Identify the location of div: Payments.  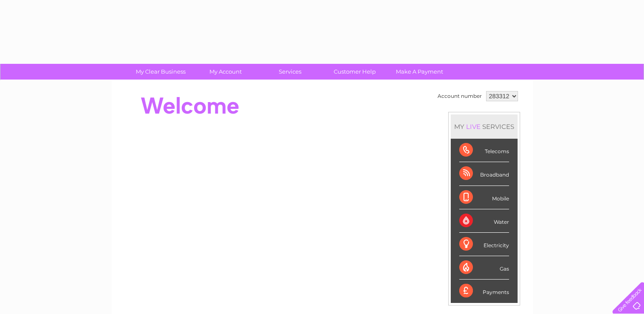
(484, 291).